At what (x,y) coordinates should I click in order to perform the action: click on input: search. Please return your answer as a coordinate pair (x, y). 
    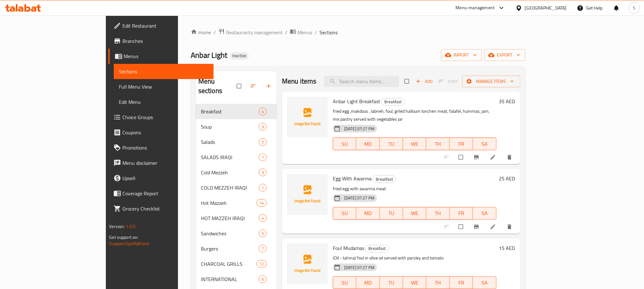
    Looking at the image, I should click on (362, 81).